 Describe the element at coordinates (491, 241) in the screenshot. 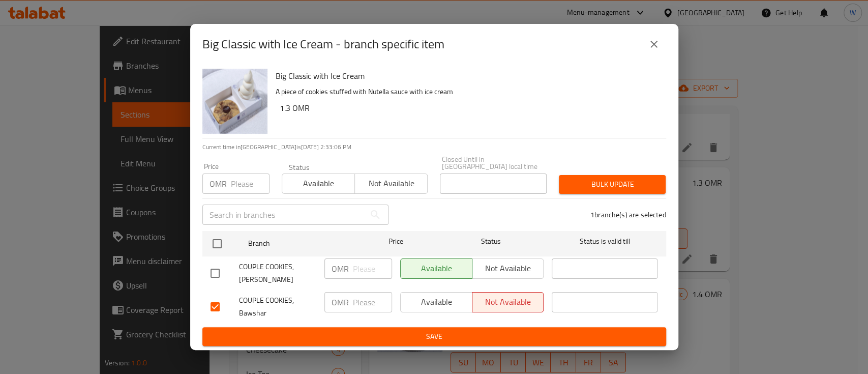

I see `span: Status` at that location.